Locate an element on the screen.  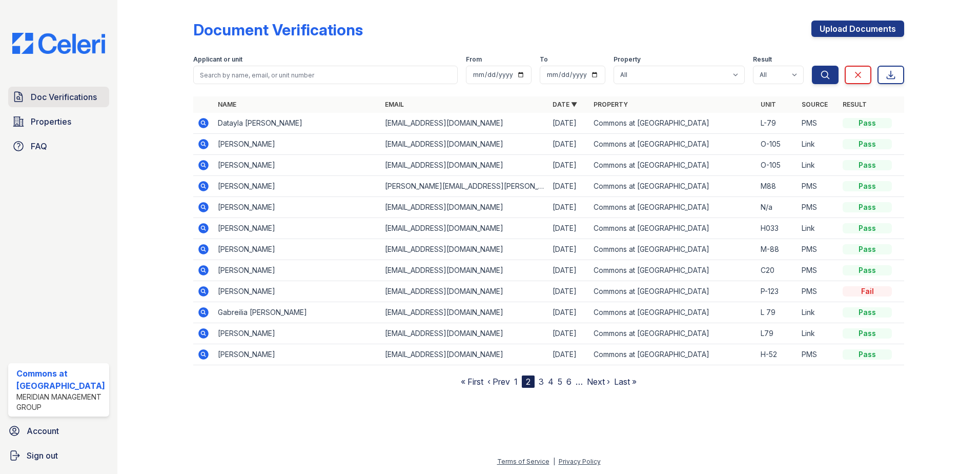
a: Upload Documents is located at coordinates (857, 28).